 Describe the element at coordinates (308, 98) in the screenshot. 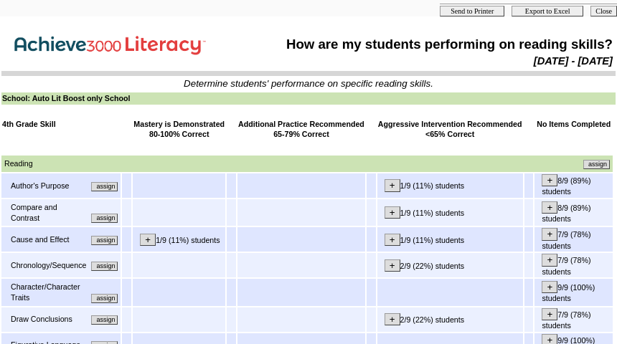

I see `td: School: Auto Lit Boost only School` at that location.